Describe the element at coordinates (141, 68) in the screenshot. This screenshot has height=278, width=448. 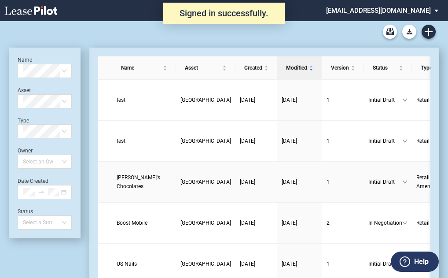
I see `span: Name` at that location.